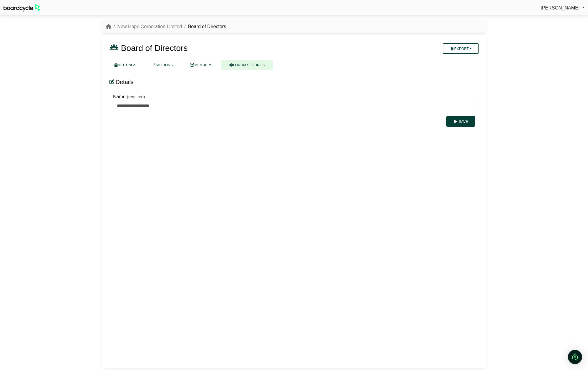 This screenshot has width=588, height=370. What do you see at coordinates (204, 26) in the screenshot?
I see `li: Board of Directors` at bounding box center [204, 26].